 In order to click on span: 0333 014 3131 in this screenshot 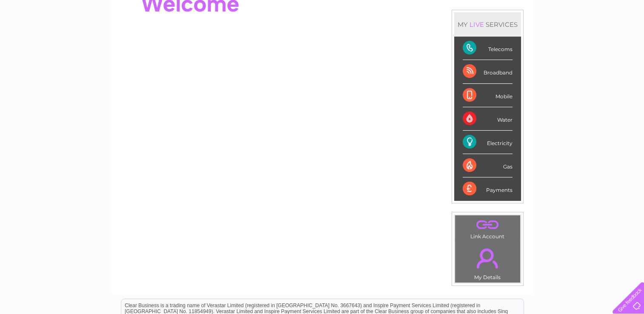, I will do `click(513, 9)`.